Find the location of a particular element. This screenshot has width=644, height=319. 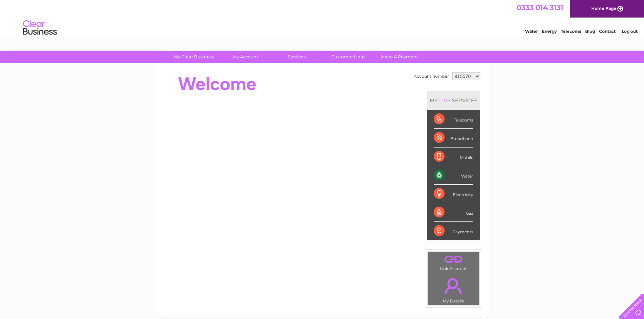

td: Link Account is located at coordinates (453, 262).